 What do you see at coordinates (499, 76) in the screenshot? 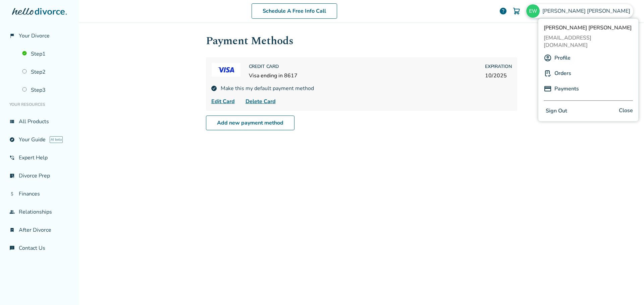
I see `span: 10 / 2025` at bounding box center [499, 76].